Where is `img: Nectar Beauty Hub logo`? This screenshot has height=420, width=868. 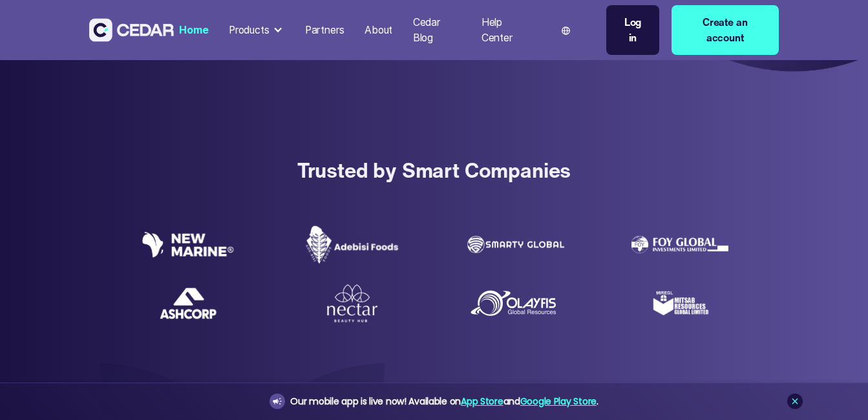
img: Nectar Beauty Hub logo is located at coordinates (352, 303).